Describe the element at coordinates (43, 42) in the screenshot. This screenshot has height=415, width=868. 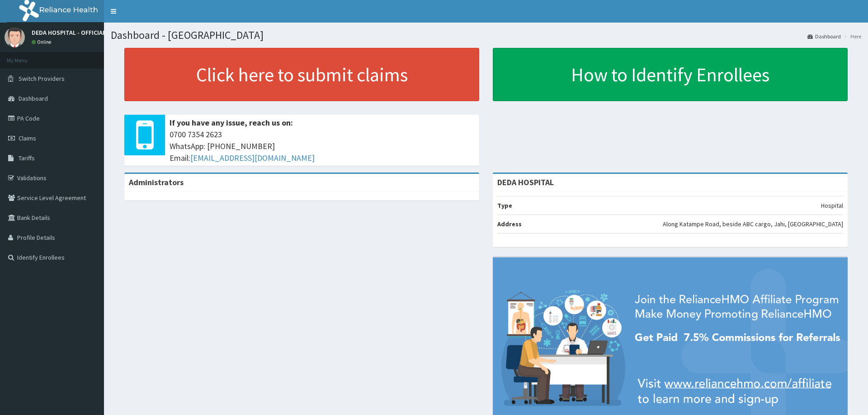
I see `a: Online` at that location.